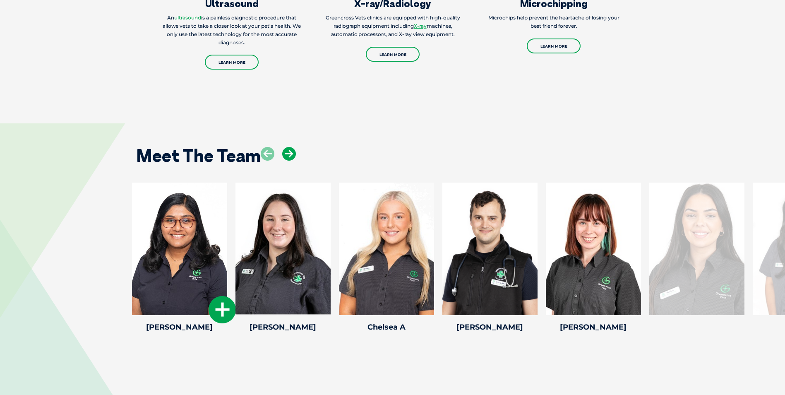 The image size is (785, 395). I want to click on p: Microchips help prevent the heartache of losing your best friend forever., so click(554, 22).